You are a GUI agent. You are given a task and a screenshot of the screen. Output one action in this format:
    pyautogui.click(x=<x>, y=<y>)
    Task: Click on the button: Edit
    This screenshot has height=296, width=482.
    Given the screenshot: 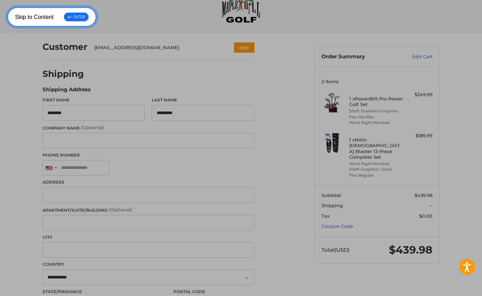 What is the action you would take?
    pyautogui.click(x=244, y=47)
    